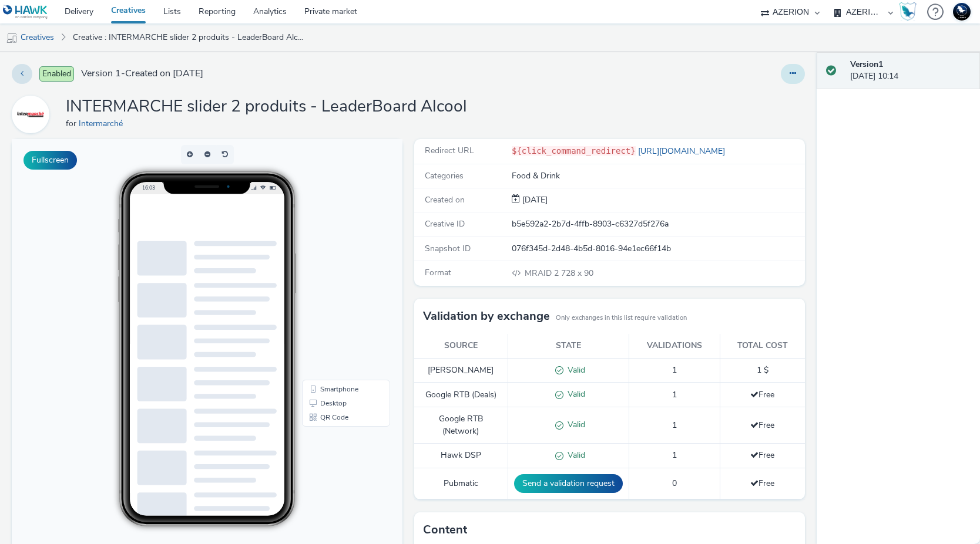 The image size is (980, 544). Describe the element at coordinates (461, 395) in the screenshot. I see `td: Google RTB (Deals)` at that location.